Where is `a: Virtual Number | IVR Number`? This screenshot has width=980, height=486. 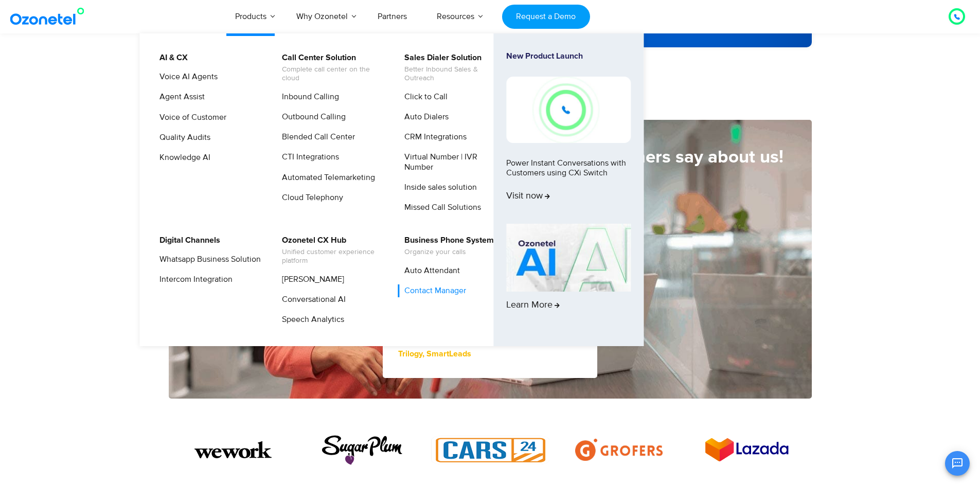 a: Virtual Number | IVR Number is located at coordinates (452, 162).